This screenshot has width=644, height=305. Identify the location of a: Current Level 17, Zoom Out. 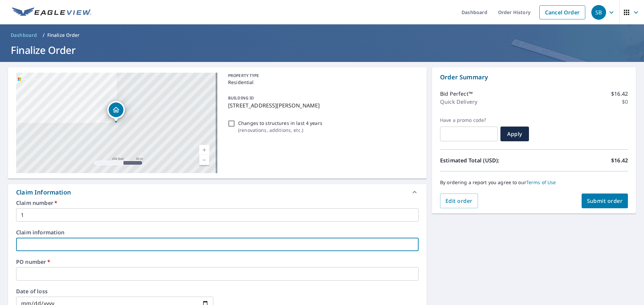
(204, 160).